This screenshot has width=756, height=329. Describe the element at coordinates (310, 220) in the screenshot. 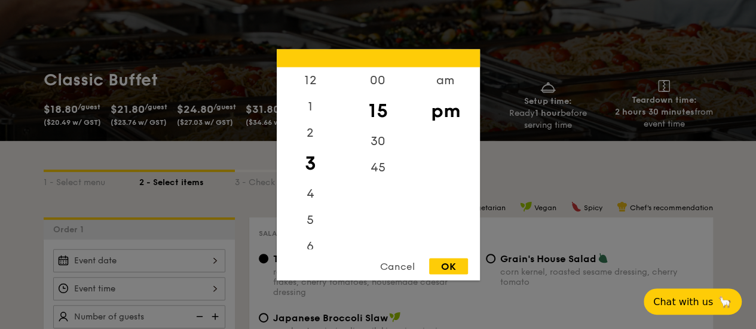

I see `div: 5` at that location.